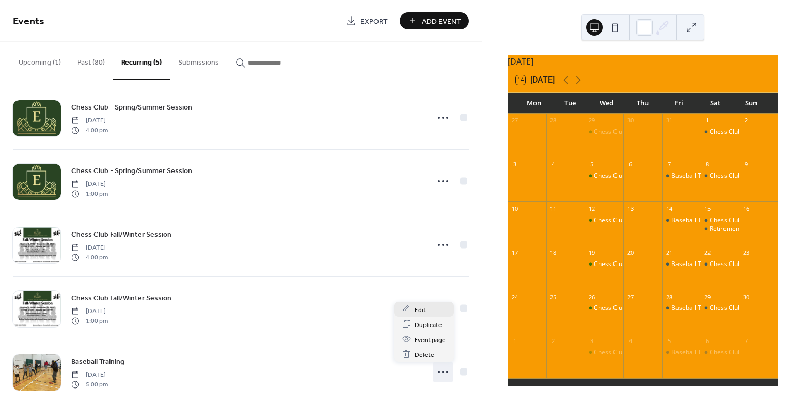  I want to click on div: 2, so click(553, 340).